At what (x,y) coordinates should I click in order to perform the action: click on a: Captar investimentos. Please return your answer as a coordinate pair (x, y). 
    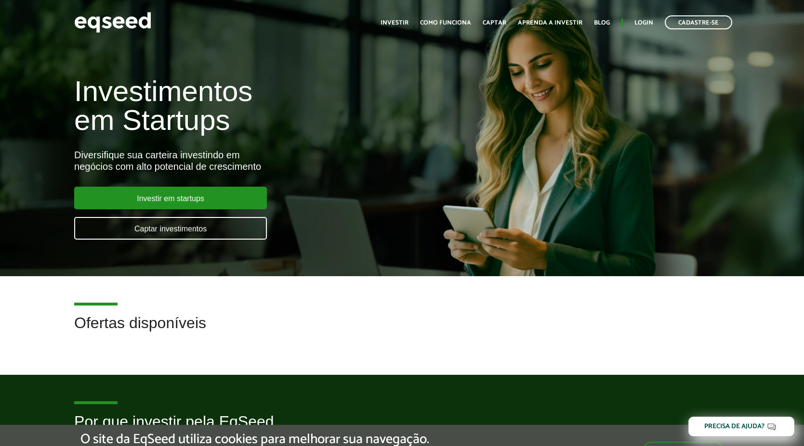
    Looking at the image, I should click on (170, 228).